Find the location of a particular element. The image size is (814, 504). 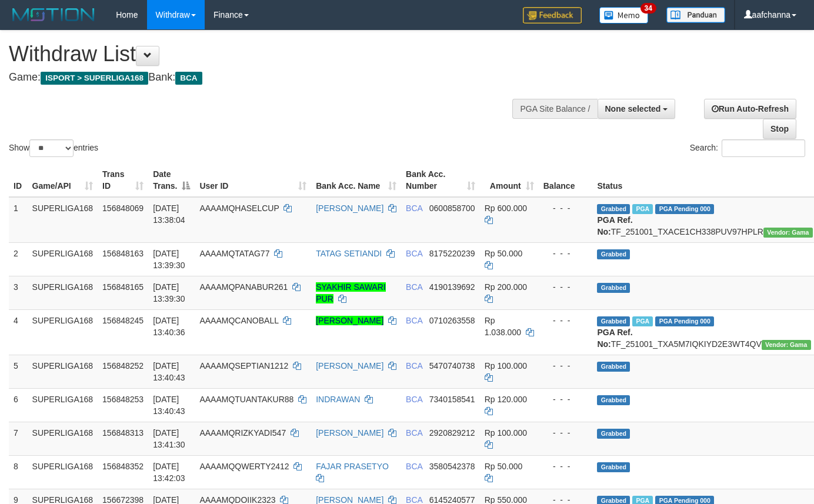

span: 156848352 is located at coordinates (123, 467).